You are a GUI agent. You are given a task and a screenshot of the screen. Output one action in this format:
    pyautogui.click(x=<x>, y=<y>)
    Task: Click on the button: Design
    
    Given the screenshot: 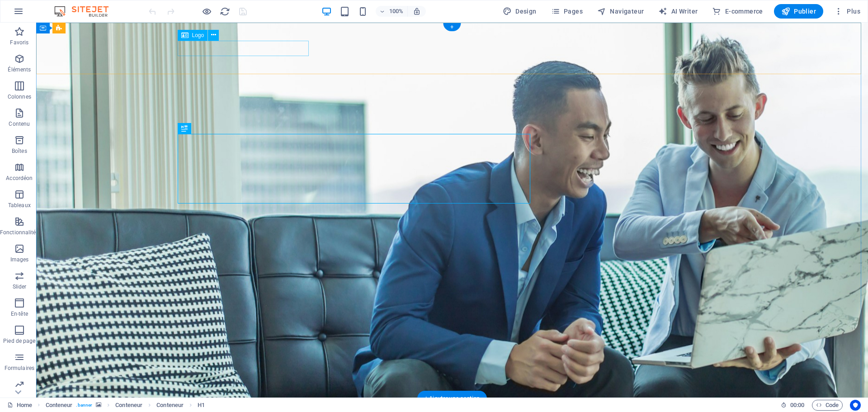 What is the action you would take?
    pyautogui.click(x=519, y=11)
    